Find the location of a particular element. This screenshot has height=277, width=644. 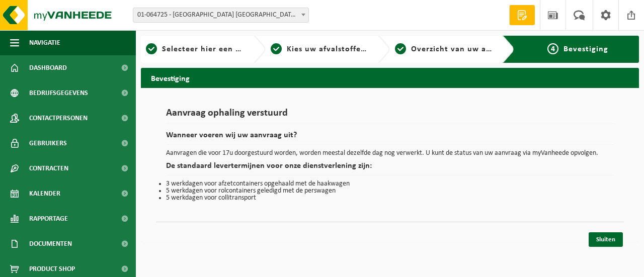

a: 3Overzicht van uw aanvraag is located at coordinates (445, 49).